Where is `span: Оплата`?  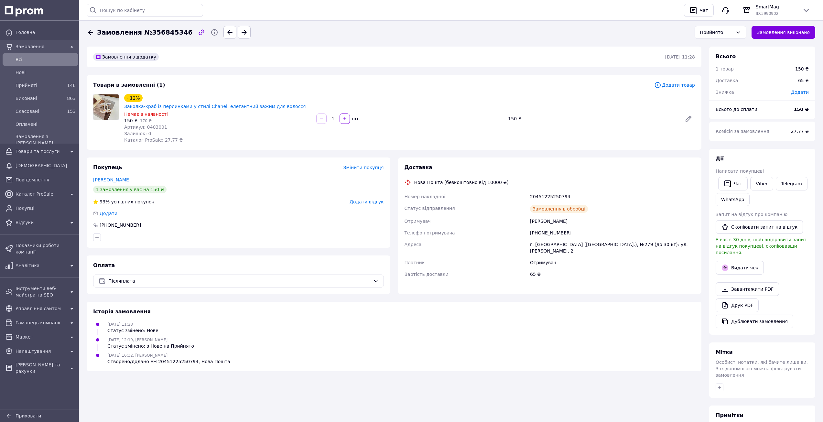 span: Оплата is located at coordinates (104, 265).